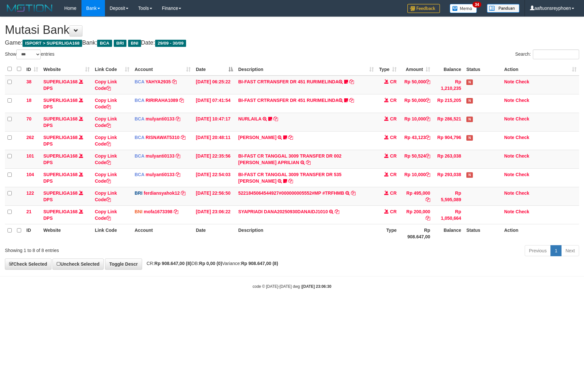 This screenshot has height=392, width=584. I want to click on img: panduan.png, so click(503, 8).